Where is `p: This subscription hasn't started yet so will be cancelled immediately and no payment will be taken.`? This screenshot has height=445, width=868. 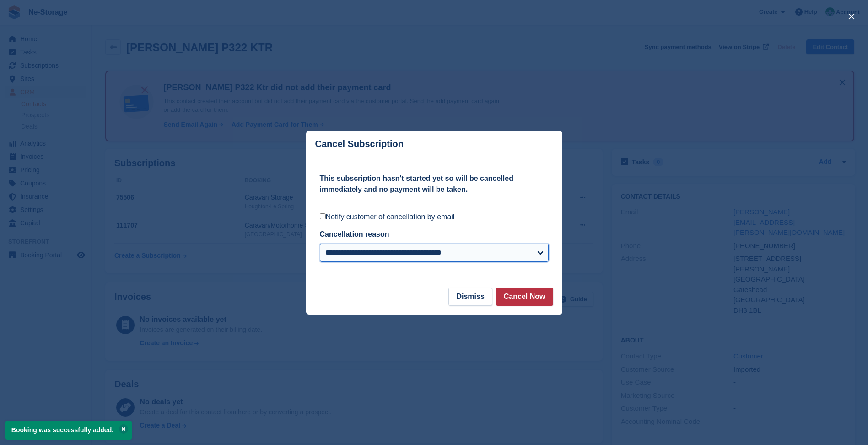
p: This subscription hasn't started yet so will be cancelled immediately and no payment will be taken. is located at coordinates (434, 184).